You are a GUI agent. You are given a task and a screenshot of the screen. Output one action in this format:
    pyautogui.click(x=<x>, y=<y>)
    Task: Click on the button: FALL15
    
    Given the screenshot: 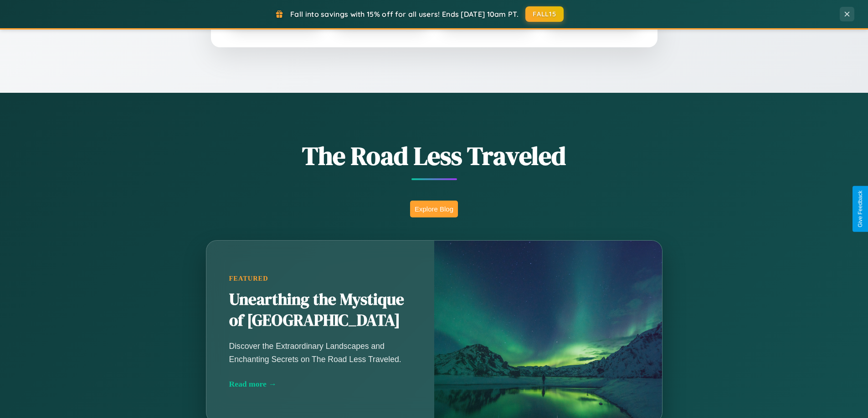 What is the action you would take?
    pyautogui.click(x=544, y=14)
    